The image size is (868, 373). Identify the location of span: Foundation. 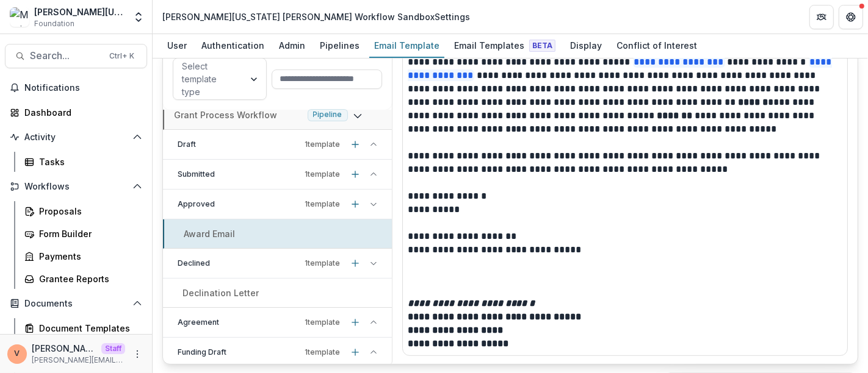
(55, 24).